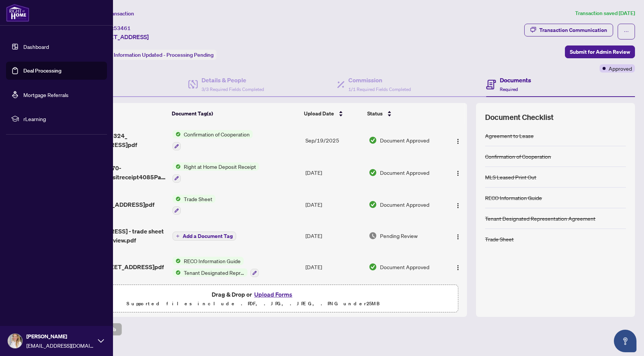 The width and height of the screenshot is (644, 356). What do you see at coordinates (519, 117) in the screenshot?
I see `span: Document Checklist` at bounding box center [519, 117].